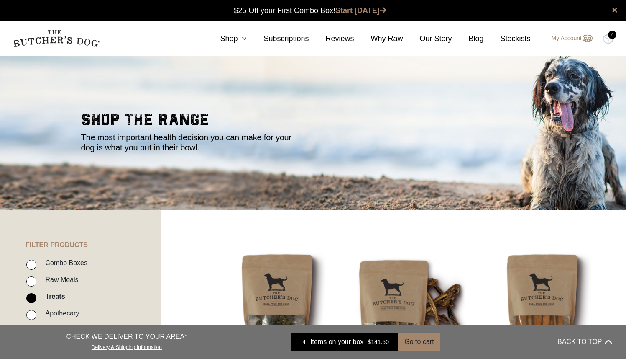 The width and height of the screenshot is (626, 359). Describe the element at coordinates (192, 142) in the screenshot. I see `p: The most important health decision you can make for your dog is what you put in their bowl.` at that location.